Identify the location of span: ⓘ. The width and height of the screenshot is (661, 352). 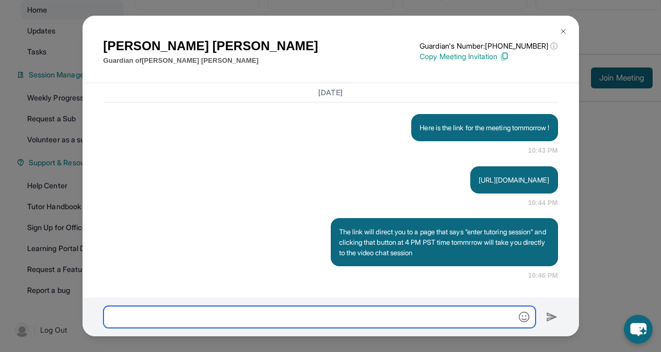
(554, 46).